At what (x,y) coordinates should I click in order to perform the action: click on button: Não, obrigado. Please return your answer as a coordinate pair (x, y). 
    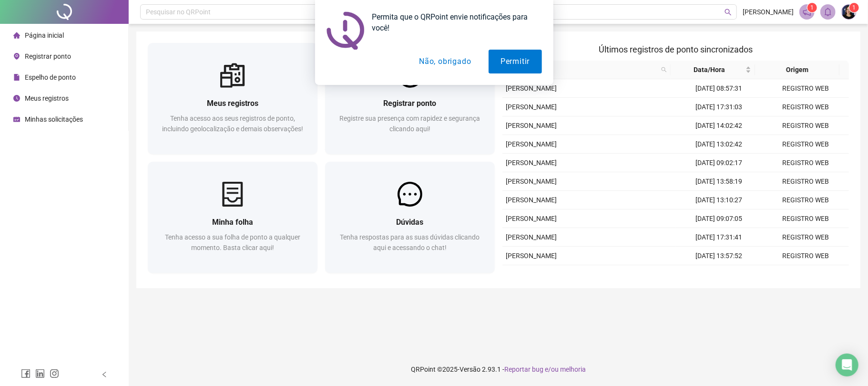
    Looking at the image, I should click on (445, 61).